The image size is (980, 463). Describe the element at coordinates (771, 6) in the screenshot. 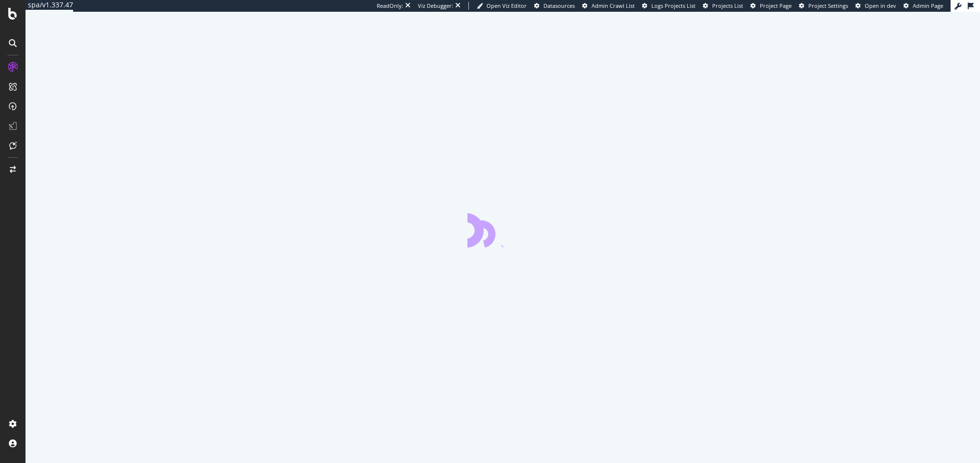

I see `a: Project Page` at that location.